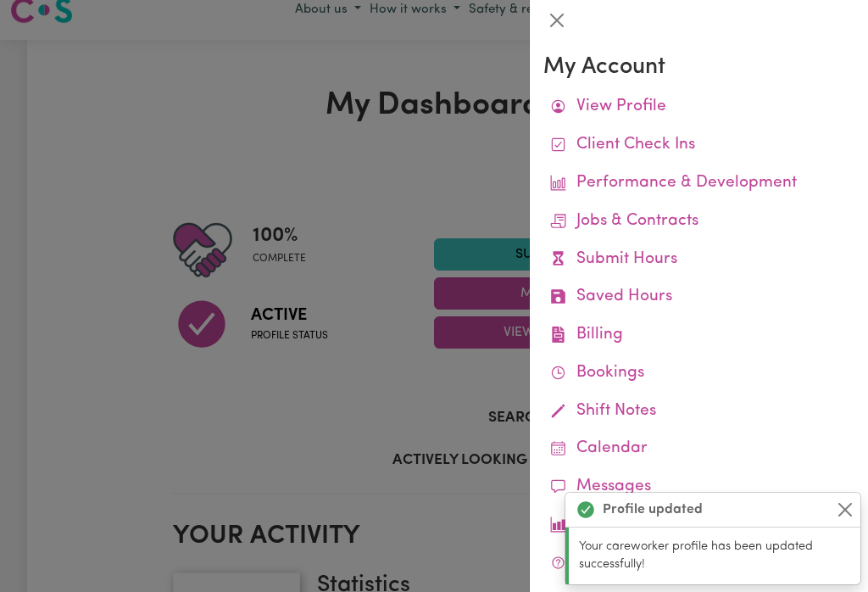 The image size is (868, 592). I want to click on a: Tax & Super, so click(699, 525).